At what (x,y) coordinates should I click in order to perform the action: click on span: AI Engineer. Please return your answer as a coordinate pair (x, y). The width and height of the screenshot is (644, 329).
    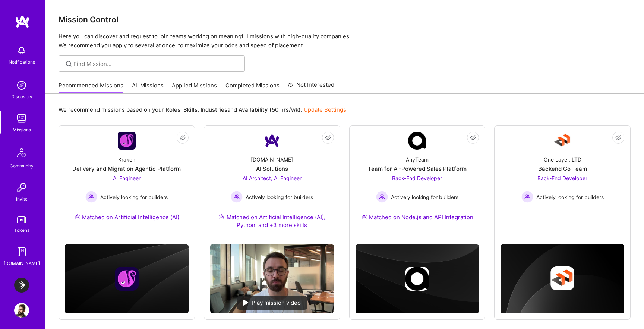
    Looking at the image, I should click on (127, 178).